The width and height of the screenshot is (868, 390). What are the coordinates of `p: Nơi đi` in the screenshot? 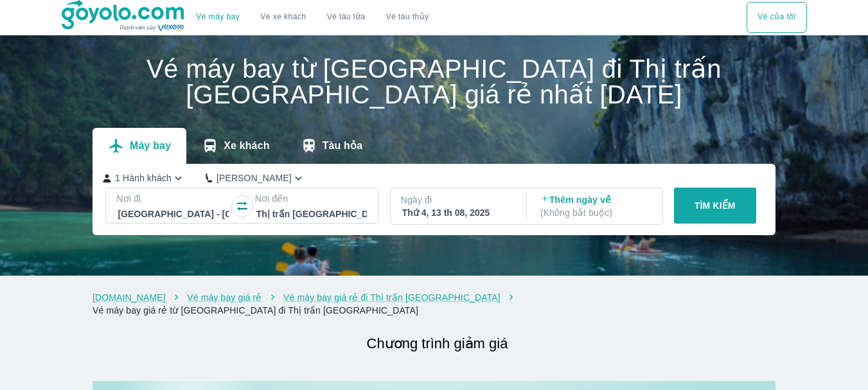 It's located at (173, 198).